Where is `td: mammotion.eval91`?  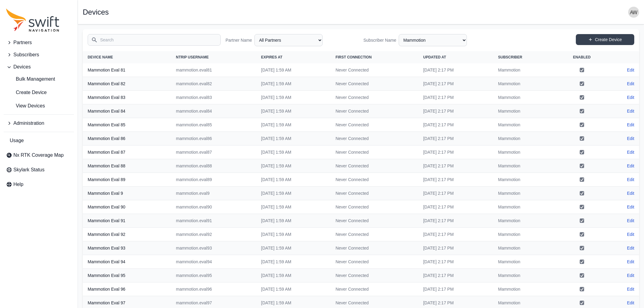
td: mammotion.eval91 is located at coordinates (214, 220).